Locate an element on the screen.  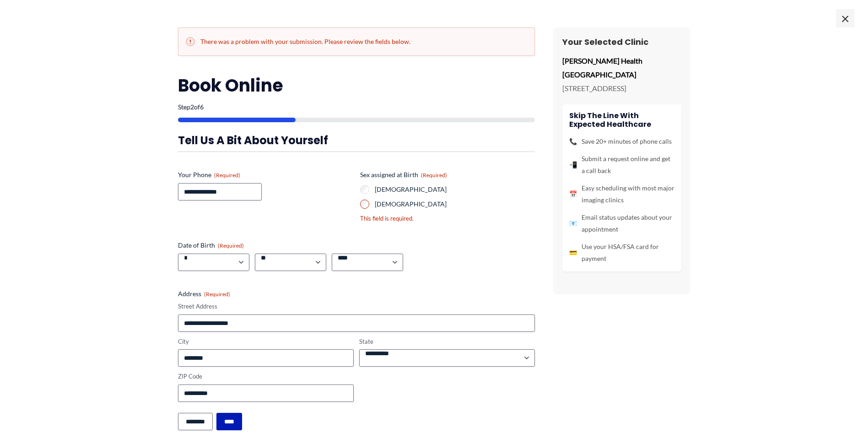
li: Submit a request online and get a call back is located at coordinates (622, 165).